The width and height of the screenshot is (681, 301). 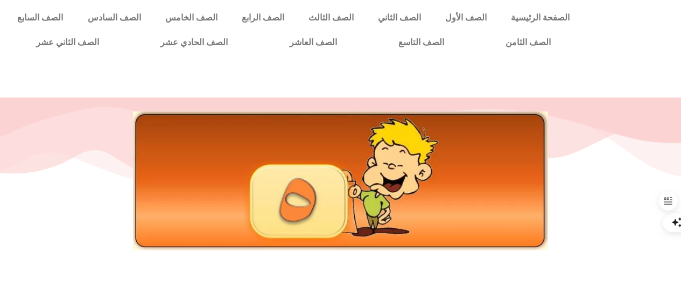 I want to click on a: الصف الخامس, so click(x=191, y=18).